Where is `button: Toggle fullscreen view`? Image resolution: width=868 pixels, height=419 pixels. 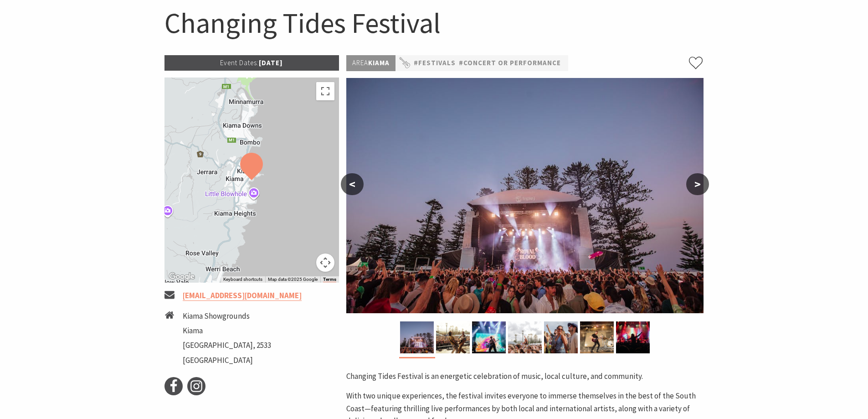
button: Toggle fullscreen view is located at coordinates (325, 91).